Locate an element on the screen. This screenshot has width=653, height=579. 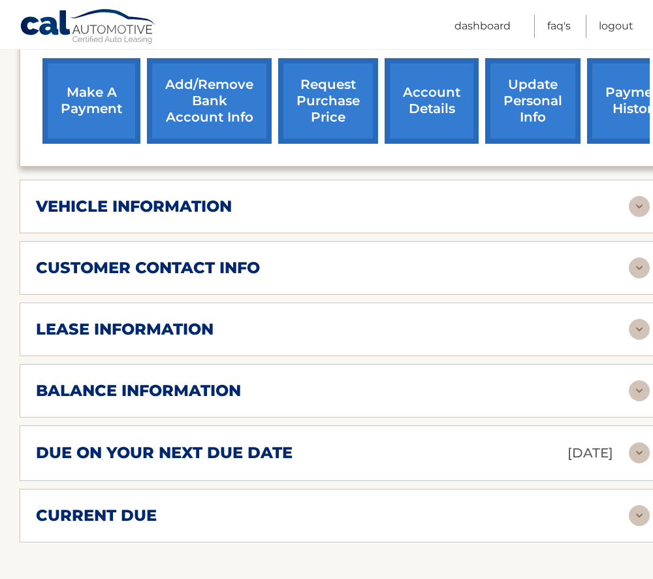
a: Dashboard is located at coordinates (483, 26).